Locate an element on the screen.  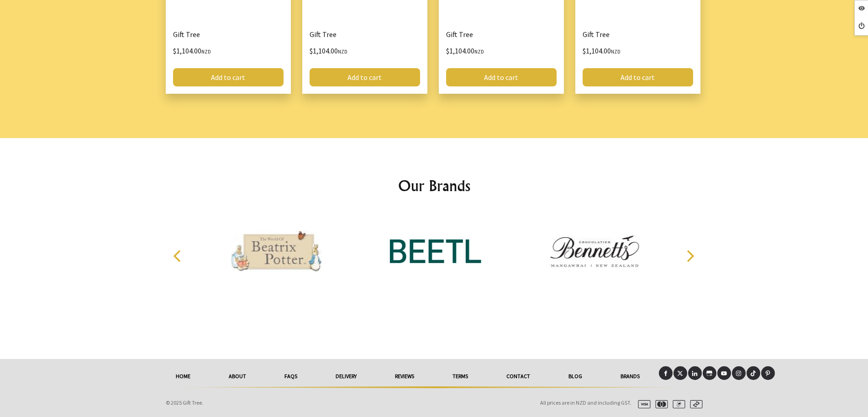
a: Youtube is located at coordinates (724, 373).